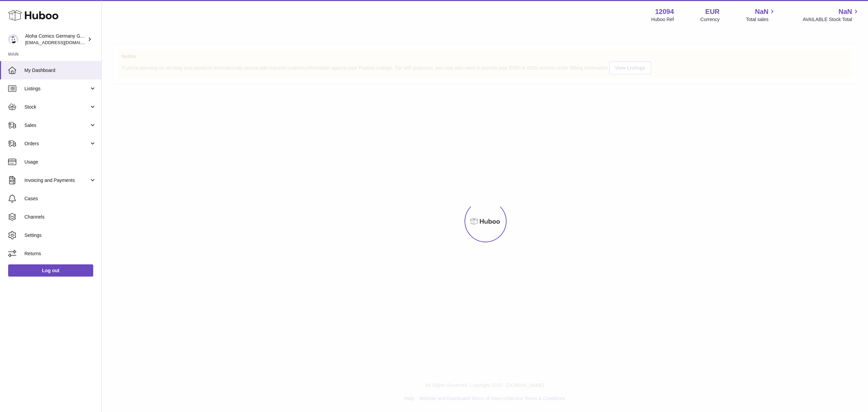  What do you see at coordinates (831, 19) in the screenshot?
I see `span: AVAILABLE Stock Total` at bounding box center [831, 19].